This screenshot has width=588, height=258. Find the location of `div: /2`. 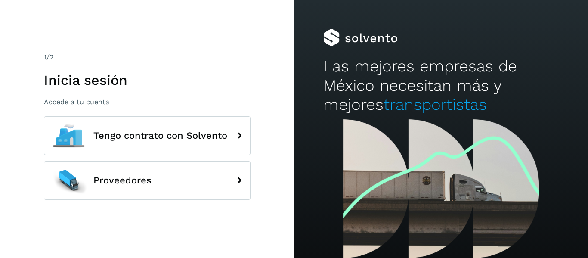

div: /2 is located at coordinates (147, 57).